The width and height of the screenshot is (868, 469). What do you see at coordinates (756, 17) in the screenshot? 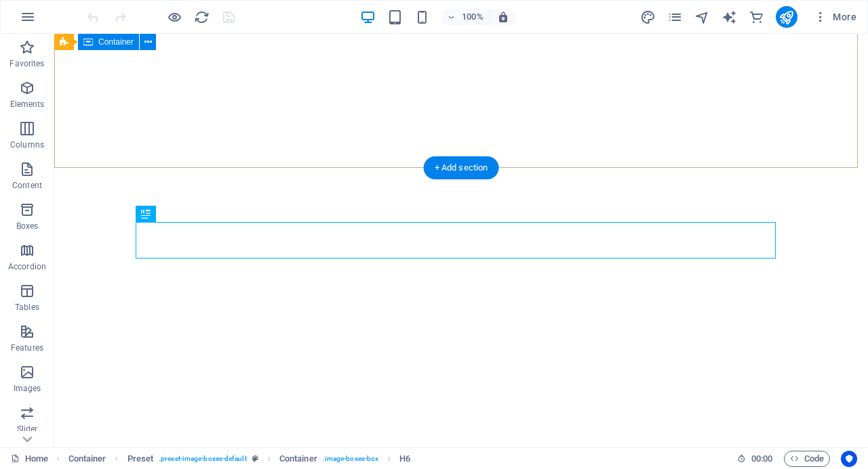
I see `button: commerce` at bounding box center [756, 17].